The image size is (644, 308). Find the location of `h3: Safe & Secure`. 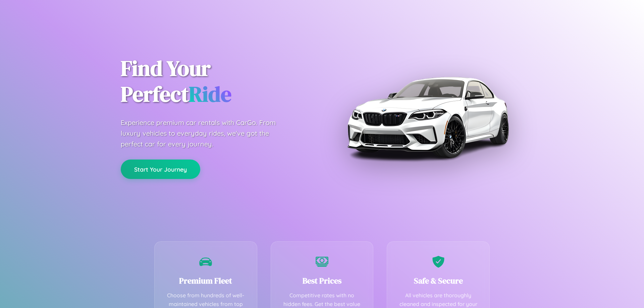

h3: Safe & Secure is located at coordinates (438, 280).